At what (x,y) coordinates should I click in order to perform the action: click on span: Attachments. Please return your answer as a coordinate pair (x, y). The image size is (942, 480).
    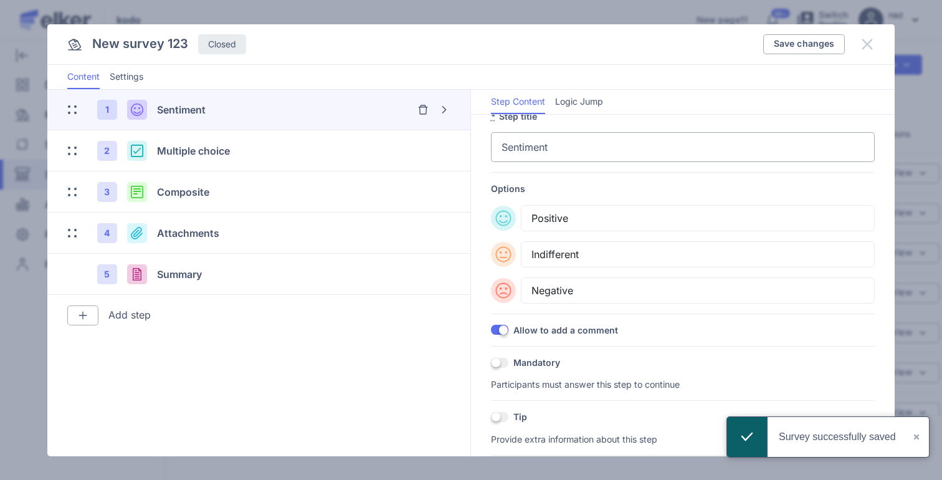
    Looking at the image, I should click on (188, 233).